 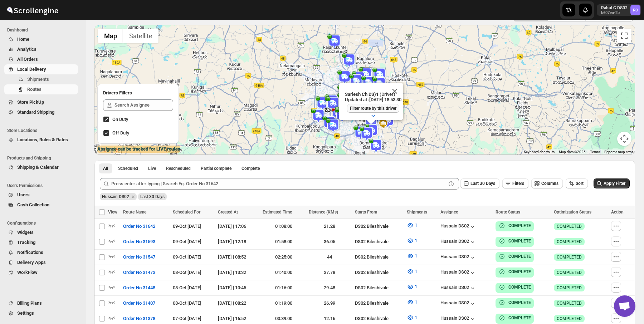 What do you see at coordinates (187, 212) in the screenshot?
I see `span: Scheduled For` at bounding box center [187, 212].